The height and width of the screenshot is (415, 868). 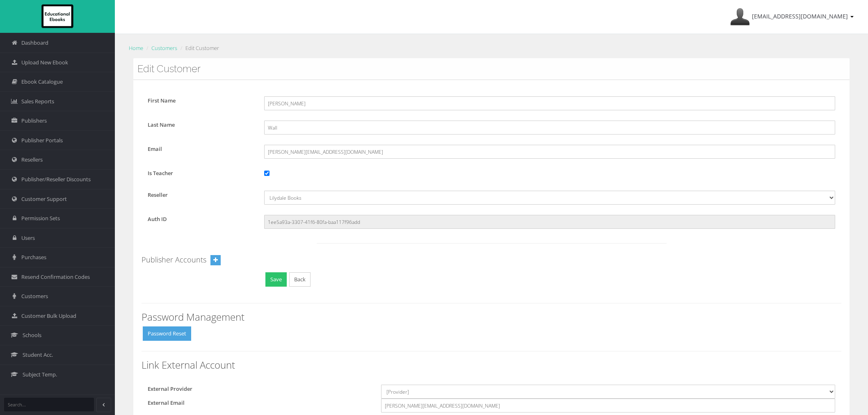 What do you see at coordinates (492, 69) in the screenshot?
I see `h3: Edit Customer` at bounding box center [492, 69].